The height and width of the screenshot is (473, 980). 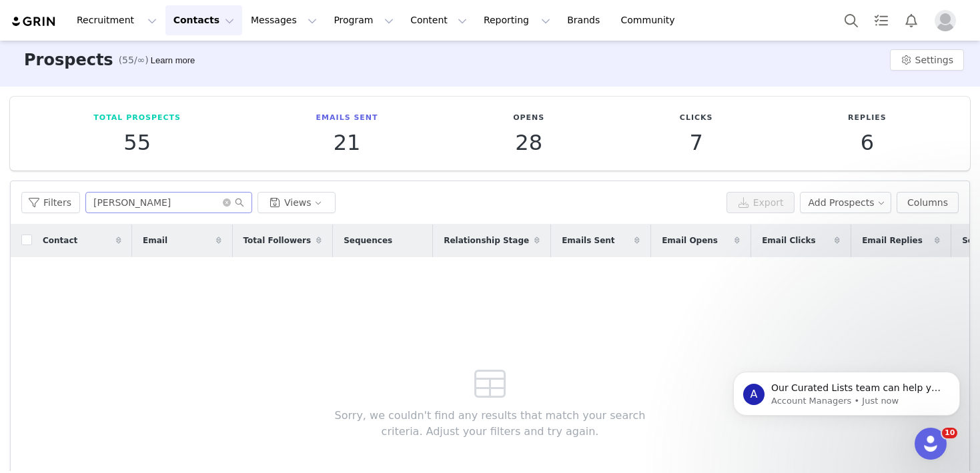 What do you see at coordinates (867, 118) in the screenshot?
I see `p: Replies` at bounding box center [867, 118].